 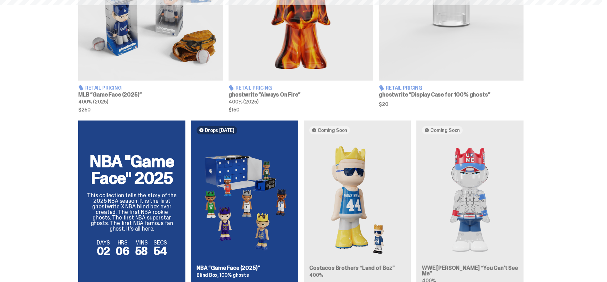 What do you see at coordinates (234, 275) in the screenshot?
I see `span: 100% ghosts` at bounding box center [234, 275].